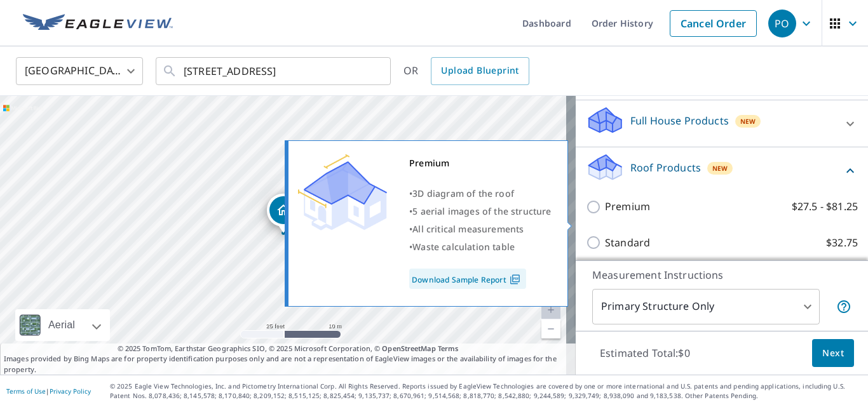 This screenshot has height=407, width=868. What do you see at coordinates (627, 206) in the screenshot?
I see `p: Premium` at bounding box center [627, 206].